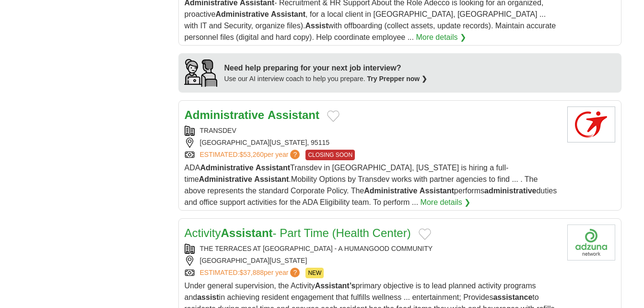 Image resolution: width=644 pixels, height=308 pixels. Describe the element at coordinates (218, 130) in the screenshot. I see `a: TRANSDEV` at that location.